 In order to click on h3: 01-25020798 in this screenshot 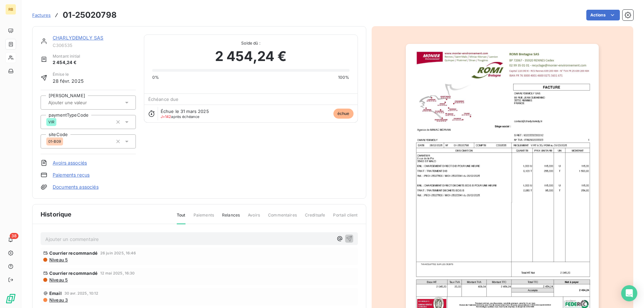, I will do `click(90, 15)`.